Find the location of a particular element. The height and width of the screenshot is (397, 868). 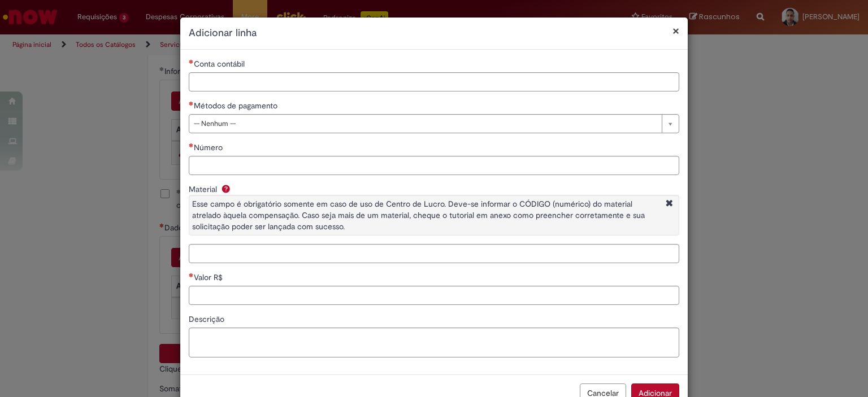

span: Valor R$ is located at coordinates (209, 278).